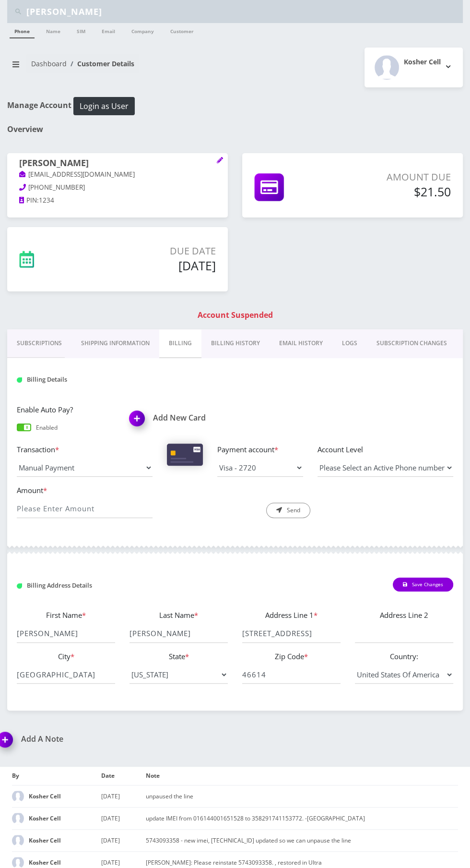 The width and height of the screenshot is (470, 868). What do you see at coordinates (85, 449) in the screenshot?
I see `label: Transaction` at bounding box center [85, 449].